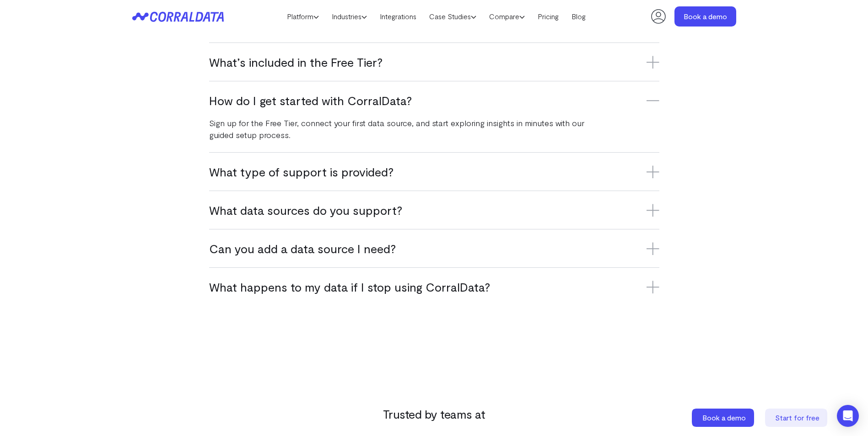  Describe the element at coordinates (452, 16) in the screenshot. I see `a: Case Studies` at that location.